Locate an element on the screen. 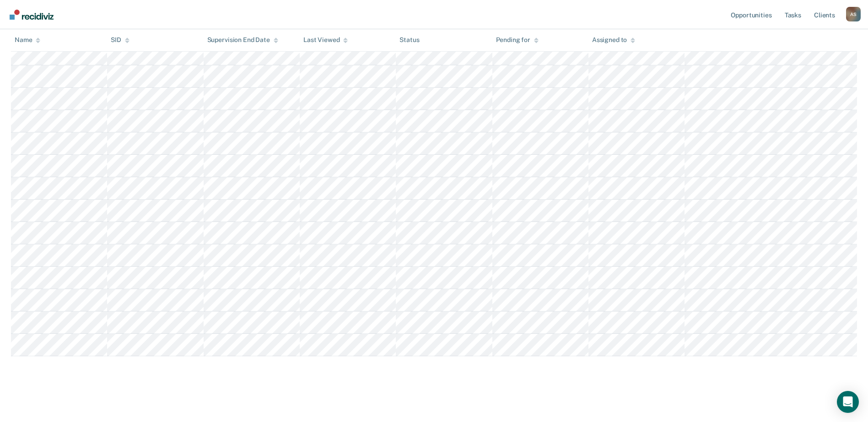 The height and width of the screenshot is (422, 868). div: Supervision End Date is located at coordinates (243, 40).